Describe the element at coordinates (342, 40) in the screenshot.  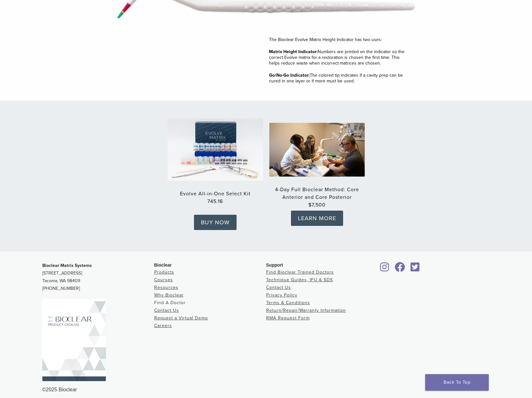
I see `p: The Bioclear Evolve Matrix Height Indicator has two uses:` at that location.